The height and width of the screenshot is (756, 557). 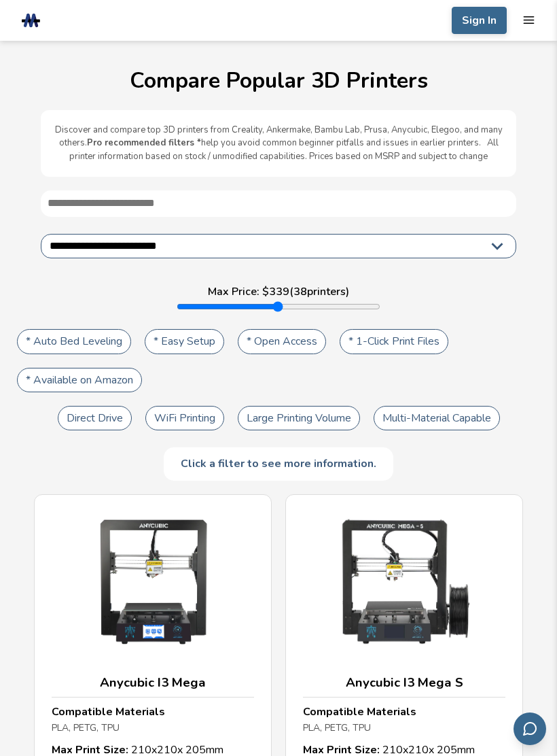 What do you see at coordinates (529, 20) in the screenshot?
I see `button: mobile navigation menu` at bounding box center [529, 20].